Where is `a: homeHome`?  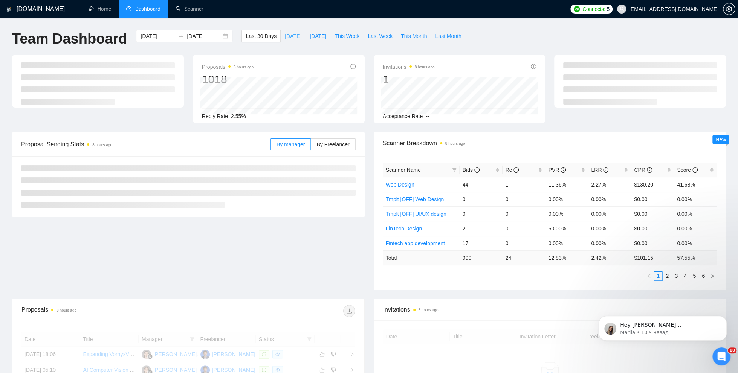
a: homeHome is located at coordinates (100, 9).